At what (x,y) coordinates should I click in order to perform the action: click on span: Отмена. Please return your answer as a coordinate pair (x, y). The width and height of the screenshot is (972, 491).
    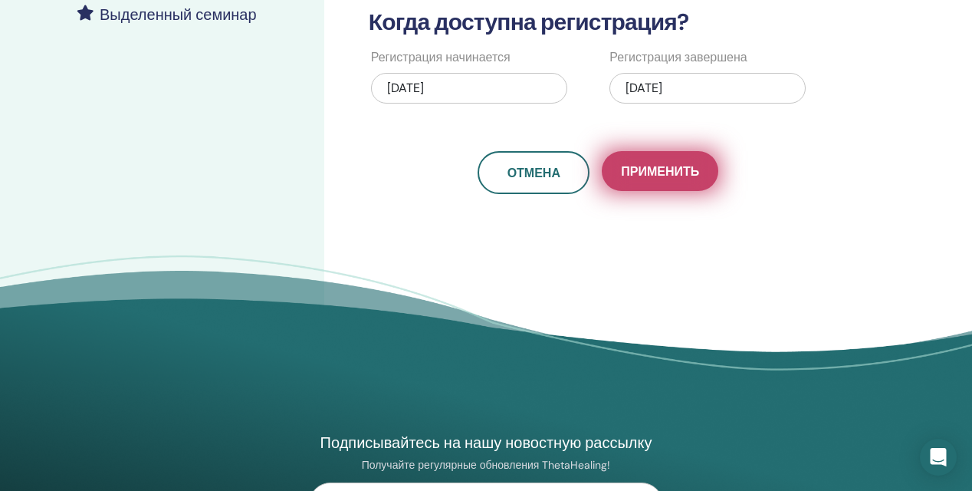
    Looking at the image, I should click on (534, 172).